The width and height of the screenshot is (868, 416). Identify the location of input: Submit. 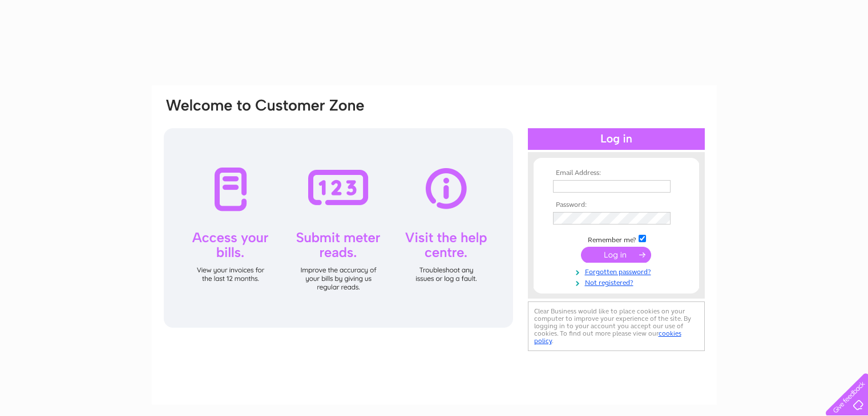
(615, 255).